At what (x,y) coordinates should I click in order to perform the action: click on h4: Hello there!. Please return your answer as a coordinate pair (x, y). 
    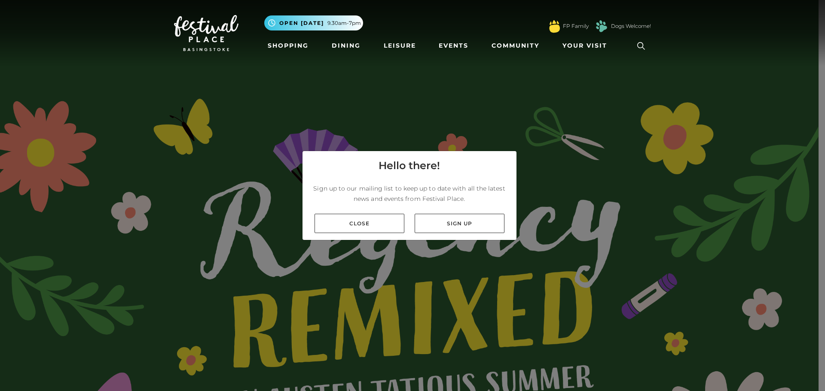
    Looking at the image, I should click on (409, 166).